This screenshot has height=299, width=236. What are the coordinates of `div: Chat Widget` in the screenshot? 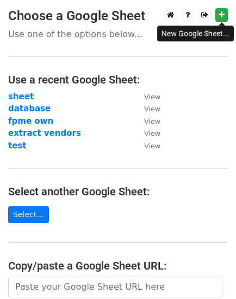 It's located at (209, 272).